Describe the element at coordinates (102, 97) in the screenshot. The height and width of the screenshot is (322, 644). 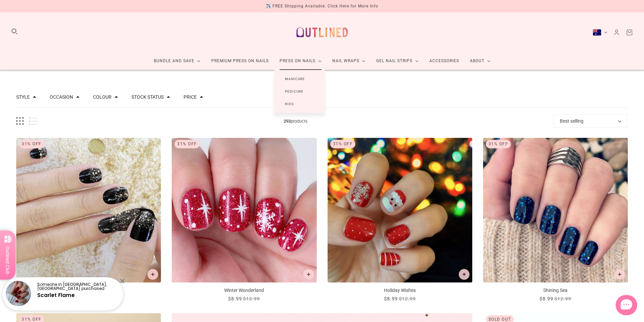
I see `button: Filter by Colour` at that location.